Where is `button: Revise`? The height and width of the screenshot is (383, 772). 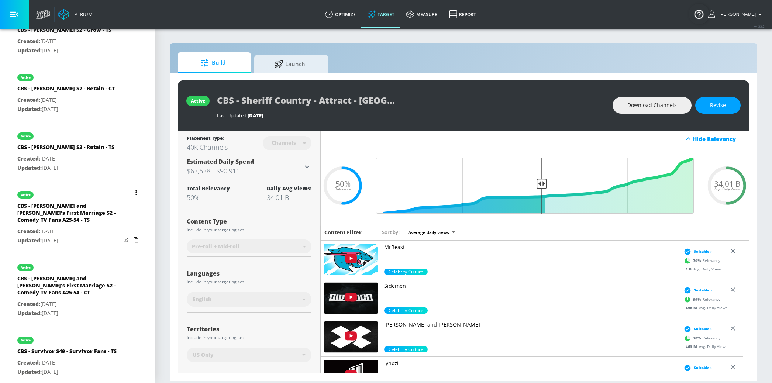 button: Revise is located at coordinates (718, 105).